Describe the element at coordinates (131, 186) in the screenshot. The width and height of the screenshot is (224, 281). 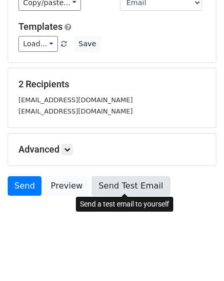
I see `a: Send Test Email` at that location.